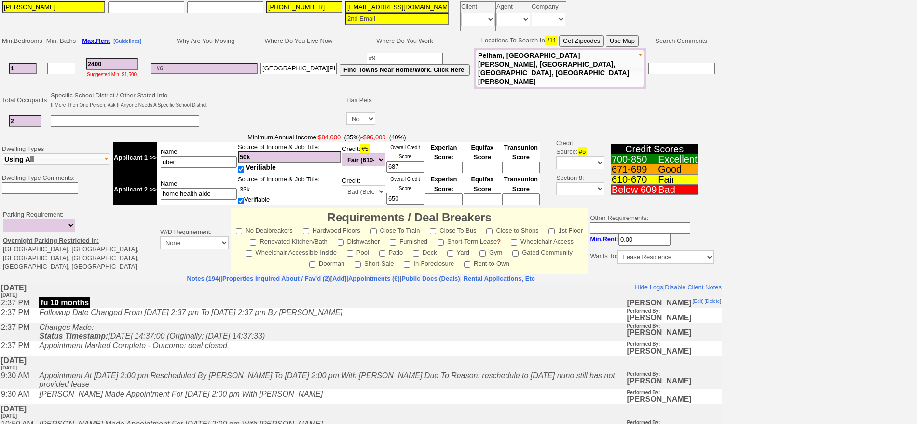  What do you see at coordinates (135, 158) in the screenshot?
I see `td: Applicant 1 >>` at bounding box center [135, 158].